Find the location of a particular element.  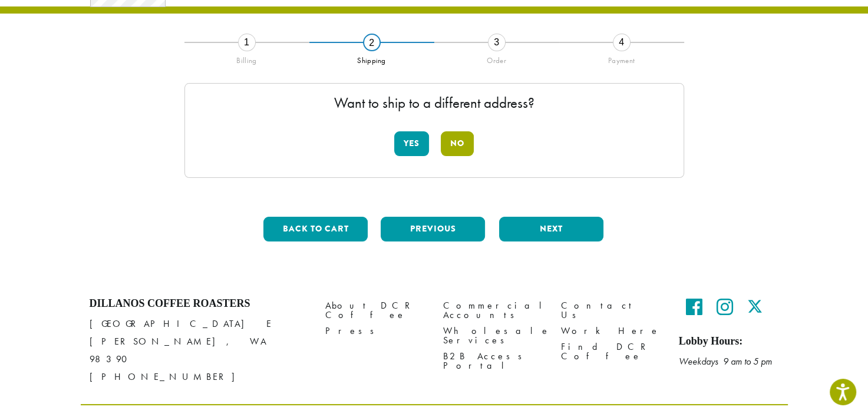

div: 4 is located at coordinates (622, 43).